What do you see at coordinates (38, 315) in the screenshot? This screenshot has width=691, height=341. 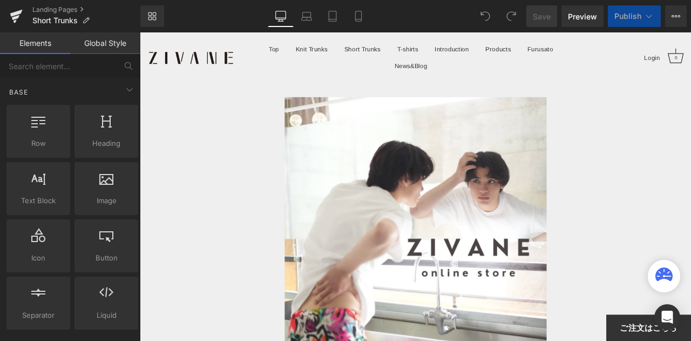 I see `span: Separator` at bounding box center [38, 315].